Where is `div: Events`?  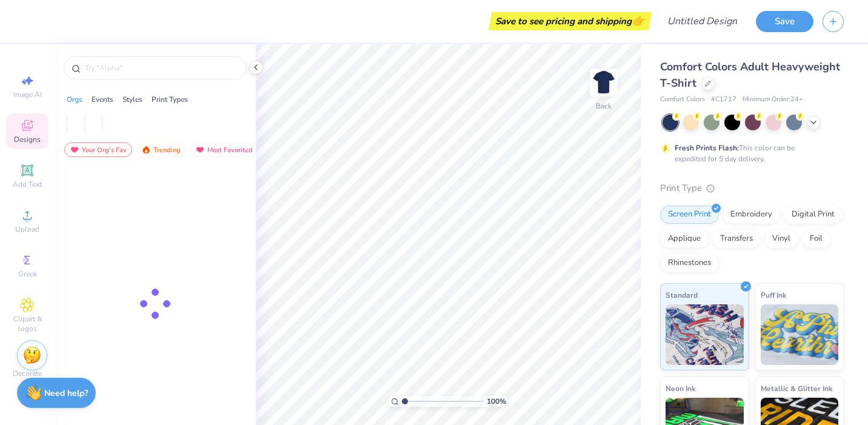 div: Events is located at coordinates (102, 100).